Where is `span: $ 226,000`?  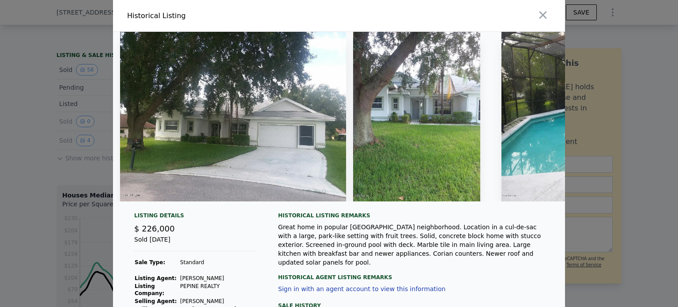
span: $ 226,000 is located at coordinates (155, 228).